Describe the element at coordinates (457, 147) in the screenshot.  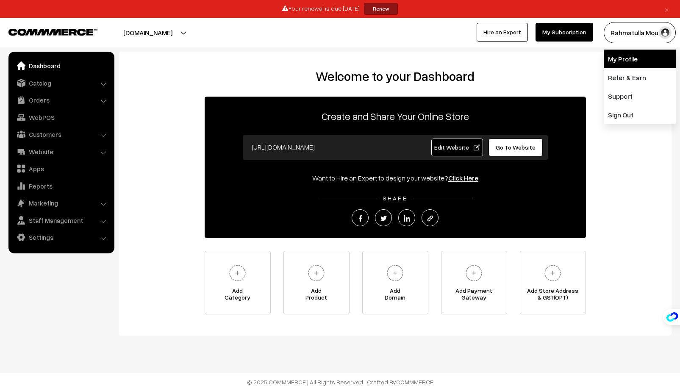
I see `span: Edit Website` at that location.